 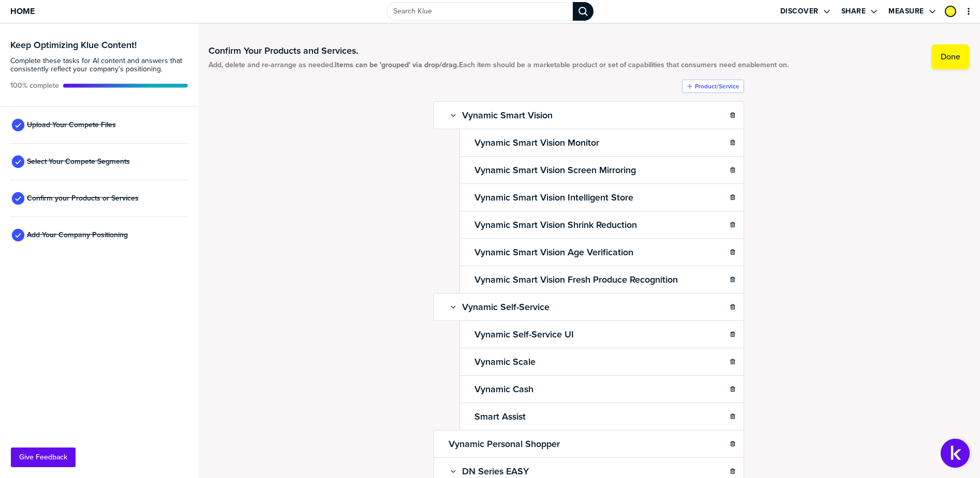 I want to click on h2: Vynamic Smart Vision Fresh Produce Recognition, so click(x=576, y=280).